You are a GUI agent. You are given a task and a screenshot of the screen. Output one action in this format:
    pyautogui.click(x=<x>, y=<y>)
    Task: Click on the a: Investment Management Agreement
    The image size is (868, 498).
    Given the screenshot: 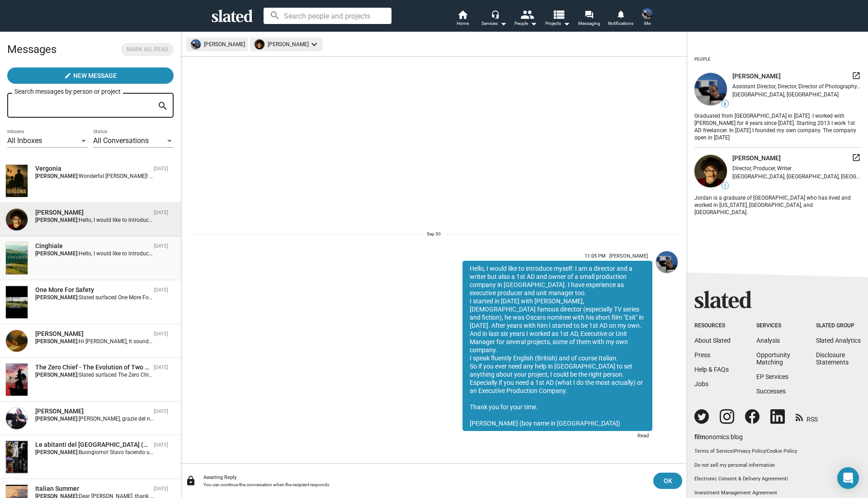 What is the action you would take?
    pyautogui.click(x=778, y=493)
    